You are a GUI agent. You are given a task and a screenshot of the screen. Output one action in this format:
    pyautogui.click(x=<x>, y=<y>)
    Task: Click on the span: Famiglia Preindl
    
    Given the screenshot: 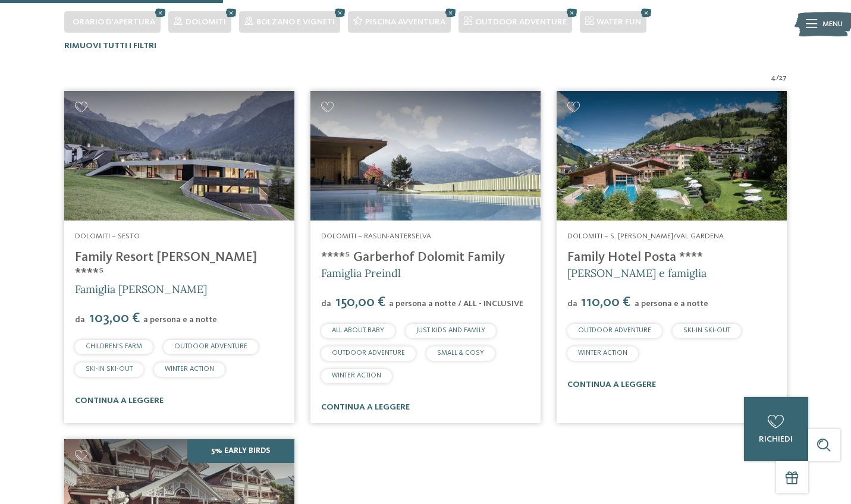 What is the action you would take?
    pyautogui.click(x=361, y=273)
    